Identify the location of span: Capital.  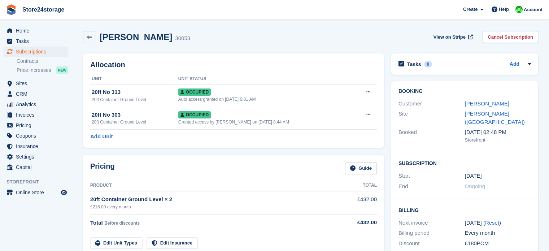
(38, 167).